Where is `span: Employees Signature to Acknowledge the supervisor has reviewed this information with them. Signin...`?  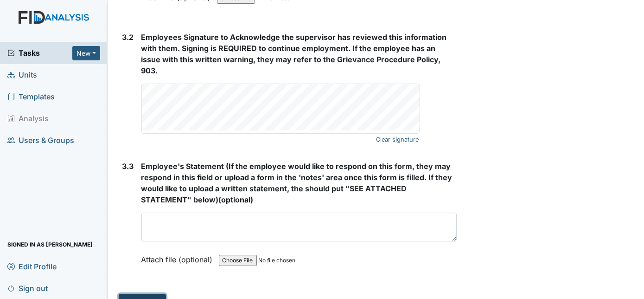
span: Employees Signature to Acknowledge the supervisor has reviewed this information with them. Signin... is located at coordinates (294, 54).